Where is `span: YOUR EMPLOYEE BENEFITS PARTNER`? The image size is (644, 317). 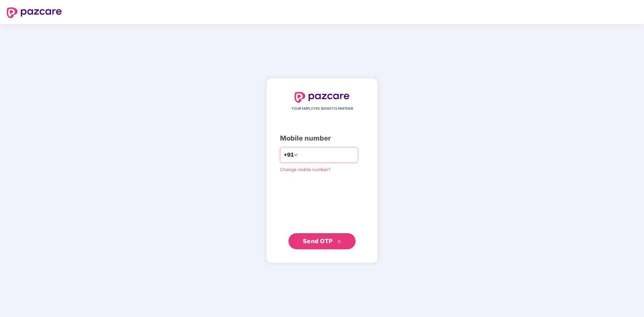
span: YOUR EMPLOYEE BENEFITS PARTNER is located at coordinates (322, 109).